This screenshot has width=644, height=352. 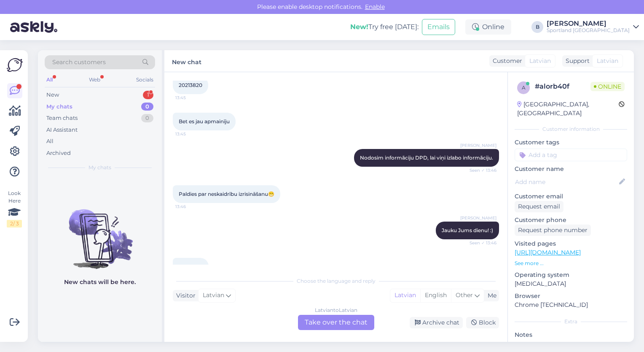 What do you see at coordinates (506, 61) in the screenshot?
I see `div: Customer` at bounding box center [506, 61].